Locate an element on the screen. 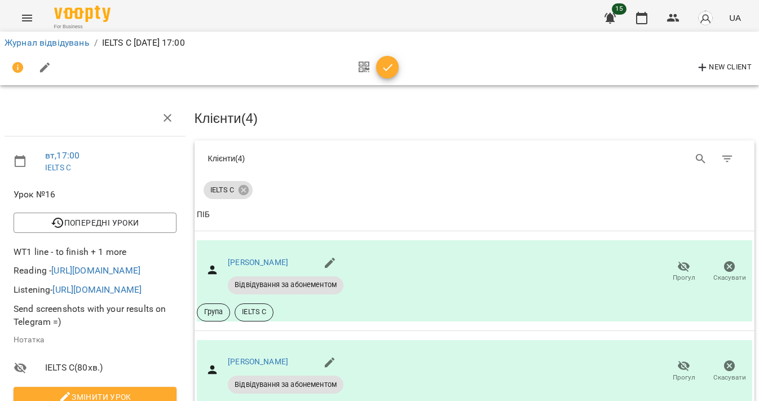 This screenshot has height=401, width=759. div: ПІБ is located at coordinates (203, 215).